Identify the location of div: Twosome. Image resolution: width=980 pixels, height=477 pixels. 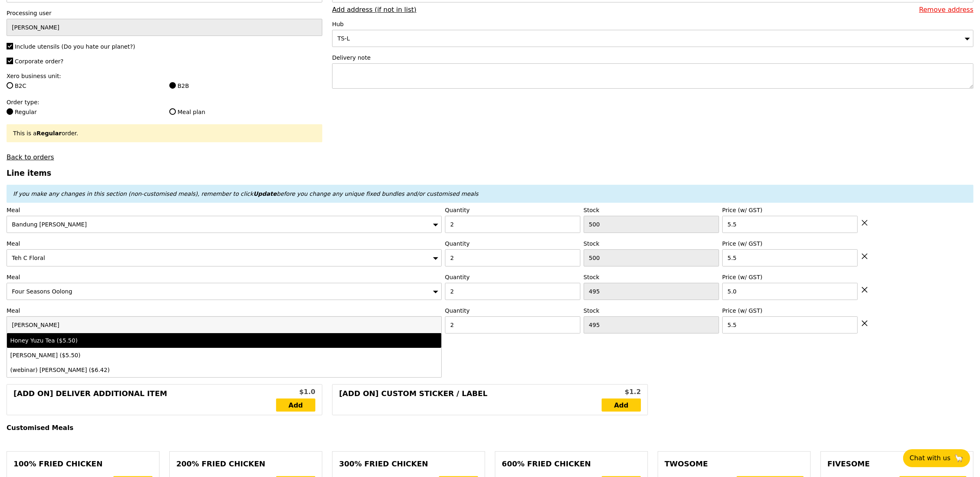
(734, 464).